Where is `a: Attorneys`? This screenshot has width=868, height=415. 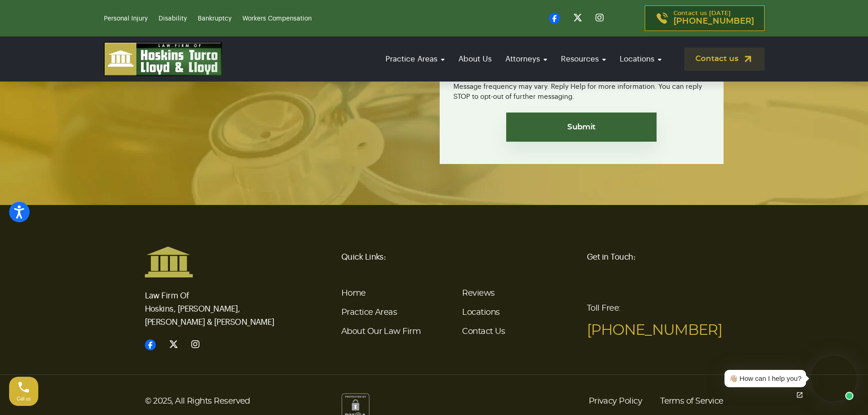
a: Attorneys is located at coordinates (526, 59).